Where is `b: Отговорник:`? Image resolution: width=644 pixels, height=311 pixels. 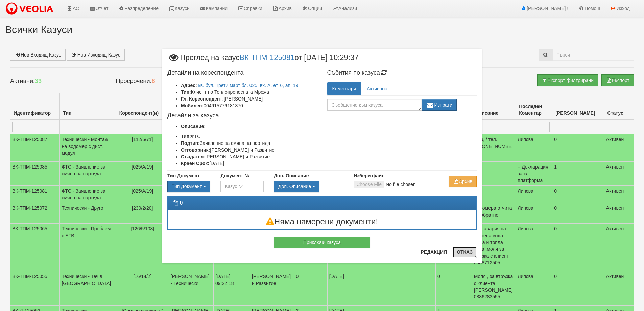
b: Отговорник: is located at coordinates (195, 150).